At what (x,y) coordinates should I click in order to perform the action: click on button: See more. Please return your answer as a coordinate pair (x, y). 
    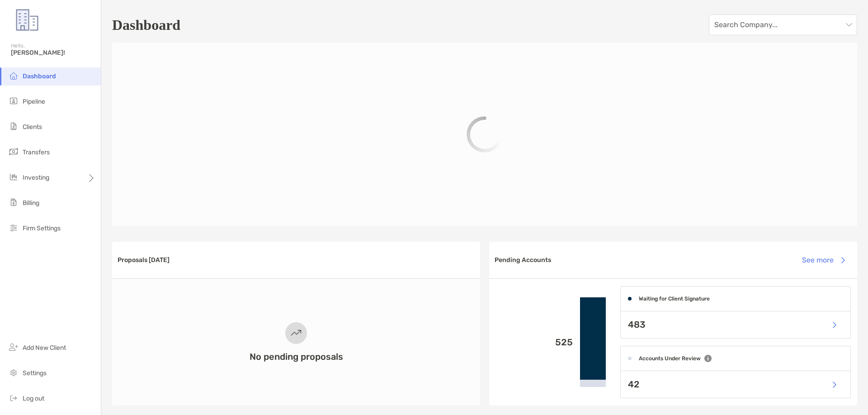
    Looking at the image, I should click on (823, 260).